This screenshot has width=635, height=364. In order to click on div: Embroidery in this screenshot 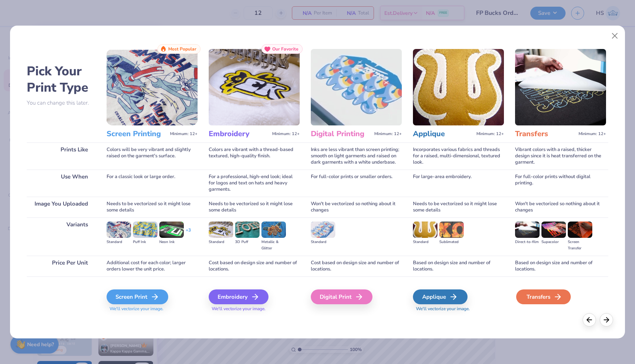, I will do `click(238, 297)`.